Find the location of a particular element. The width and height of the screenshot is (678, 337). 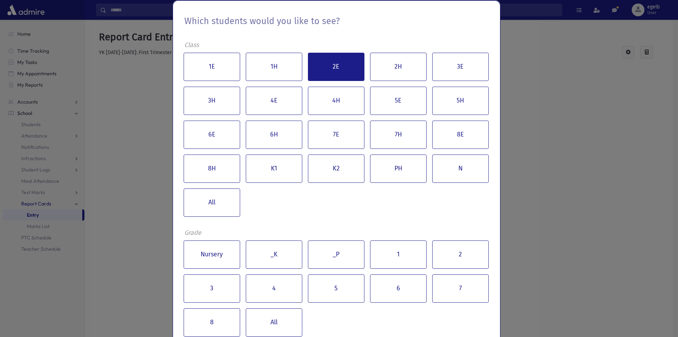

button: K2 is located at coordinates (336, 169).